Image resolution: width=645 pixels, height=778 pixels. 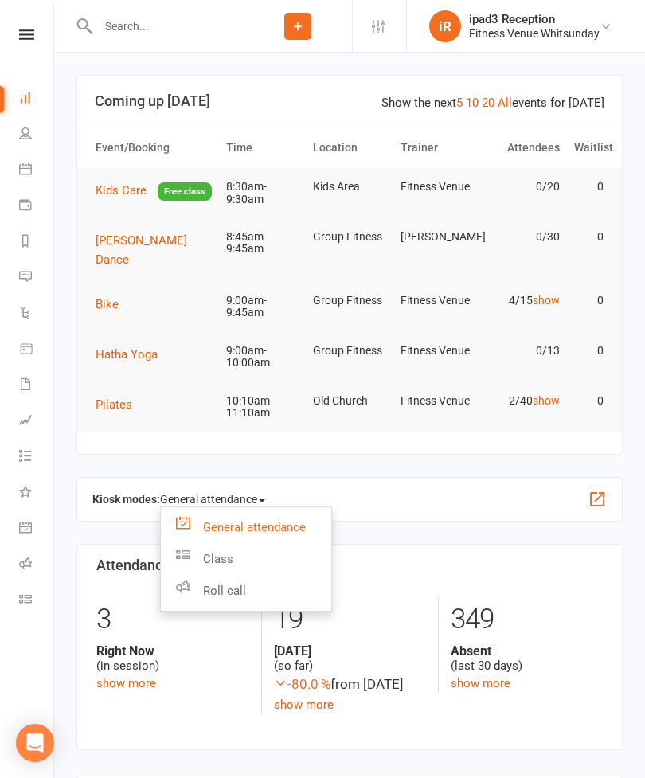 I want to click on a: Class kiosk mode, so click(x=37, y=600).